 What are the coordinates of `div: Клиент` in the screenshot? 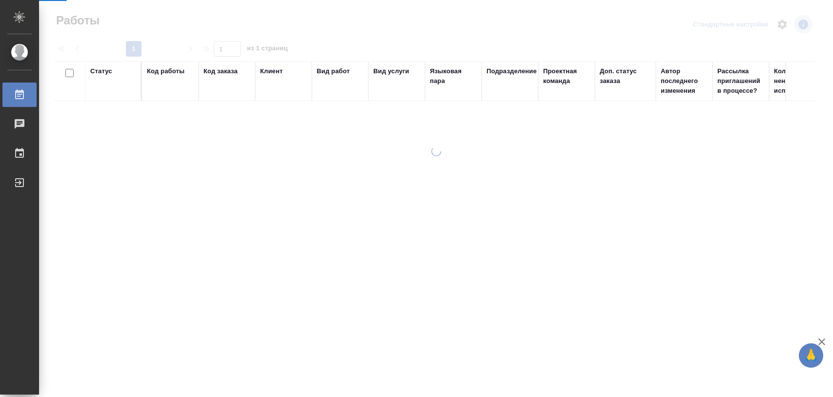 It's located at (271, 71).